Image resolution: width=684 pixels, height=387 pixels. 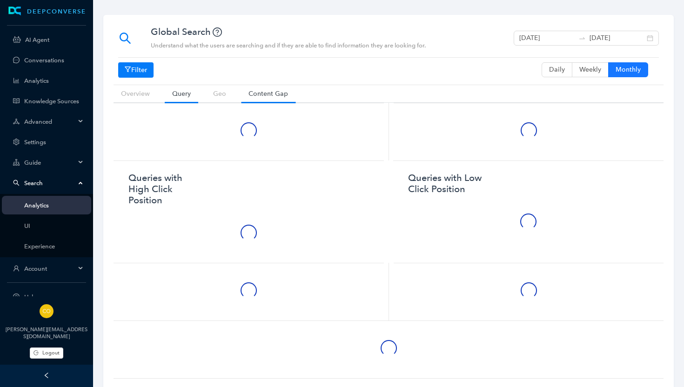 I want to click on span: Daily, so click(x=557, y=69).